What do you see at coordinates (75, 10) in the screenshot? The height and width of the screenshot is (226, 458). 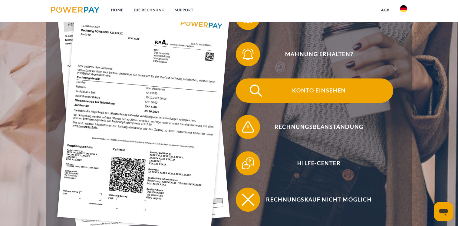 I see `img: logo-powerpay.svg` at bounding box center [75, 10].